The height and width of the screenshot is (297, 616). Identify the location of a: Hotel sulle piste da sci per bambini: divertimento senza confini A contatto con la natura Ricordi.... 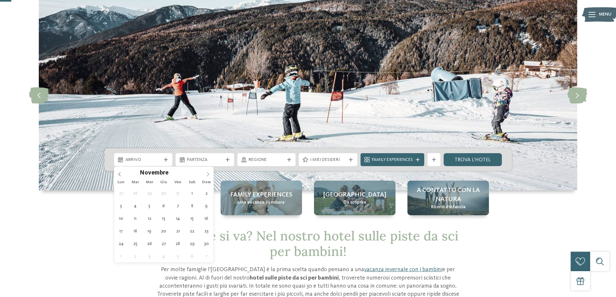
(448, 198).